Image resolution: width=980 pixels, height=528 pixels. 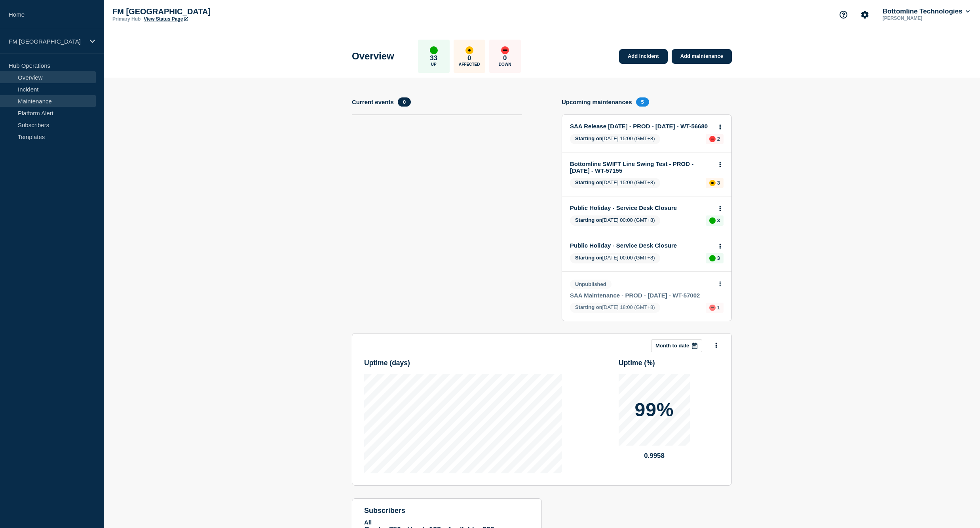 What do you see at coordinates (672, 346) in the screenshot?
I see `p: Month to date` at bounding box center [672, 346].